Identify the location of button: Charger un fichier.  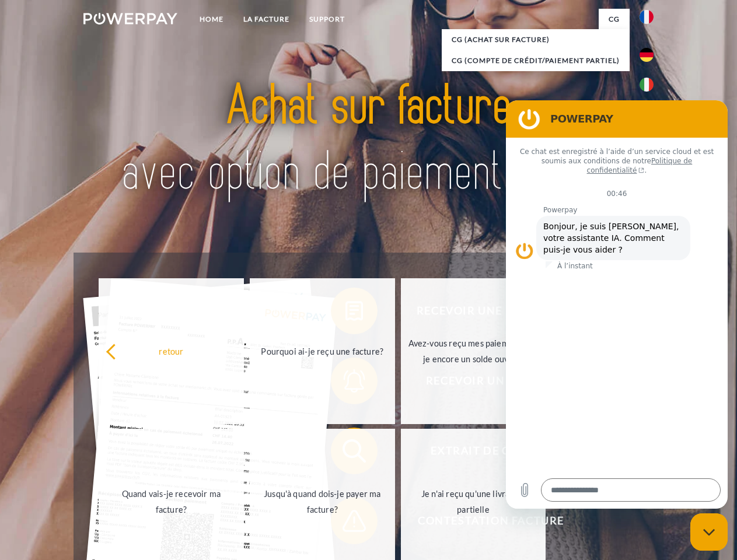
(18, 390).